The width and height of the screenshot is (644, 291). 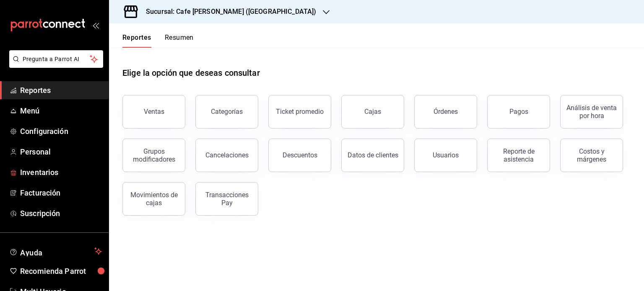 I want to click on span: Suscripción, so click(x=61, y=213).